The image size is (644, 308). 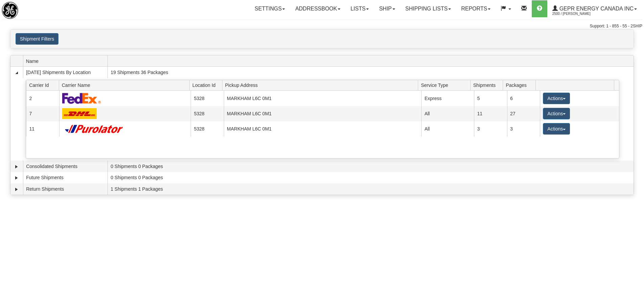 What do you see at coordinates (371, 73) in the screenshot?
I see `td: 19 Shipments 36 Packages` at bounding box center [371, 73].